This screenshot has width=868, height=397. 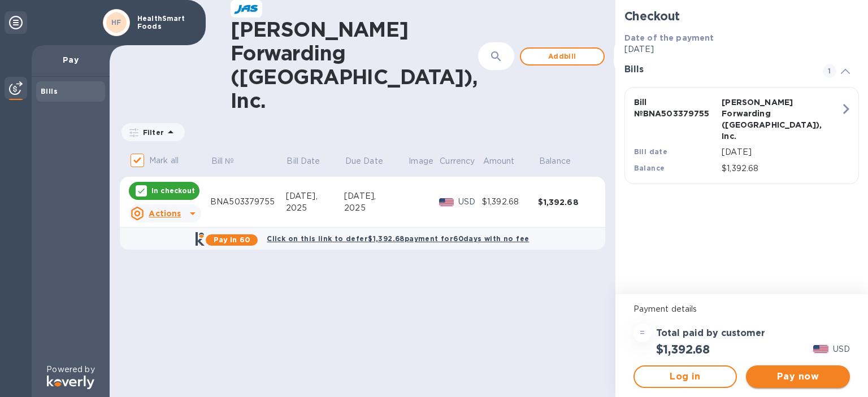 What do you see at coordinates (173, 190) in the screenshot?
I see `p: In checkout` at bounding box center [173, 190].